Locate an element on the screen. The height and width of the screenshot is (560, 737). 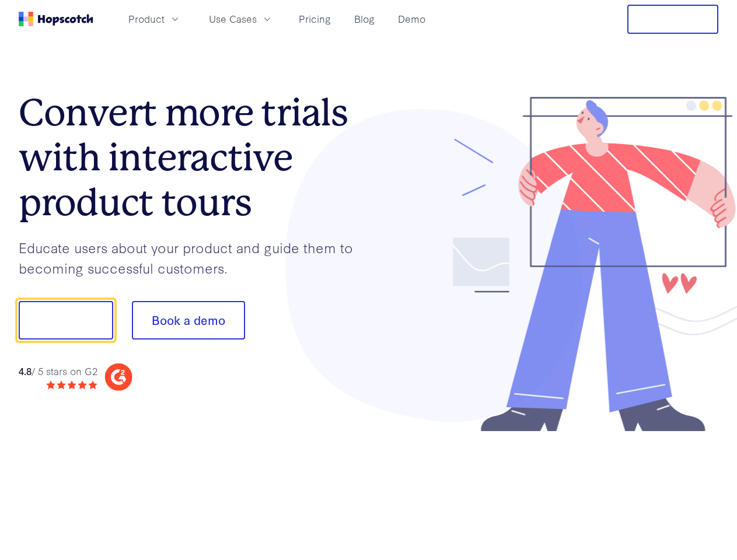
a: Demo is located at coordinates (412, 19).